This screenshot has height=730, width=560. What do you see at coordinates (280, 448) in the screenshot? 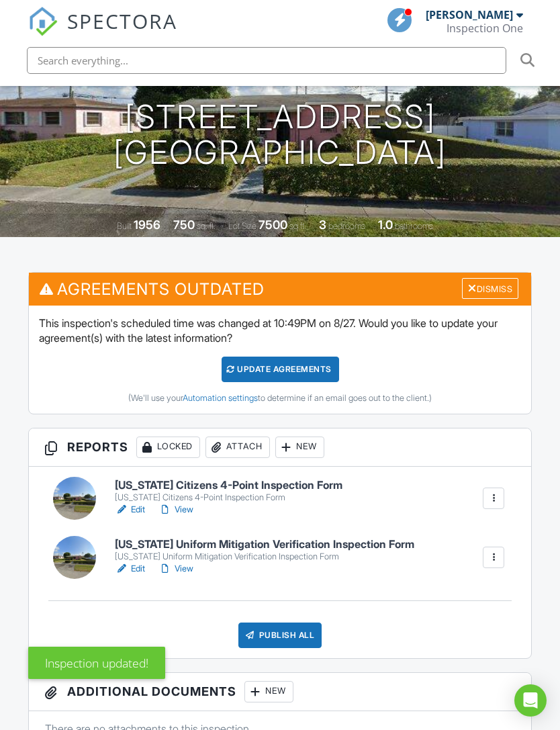
I see `h3: Reports` at bounding box center [280, 448].